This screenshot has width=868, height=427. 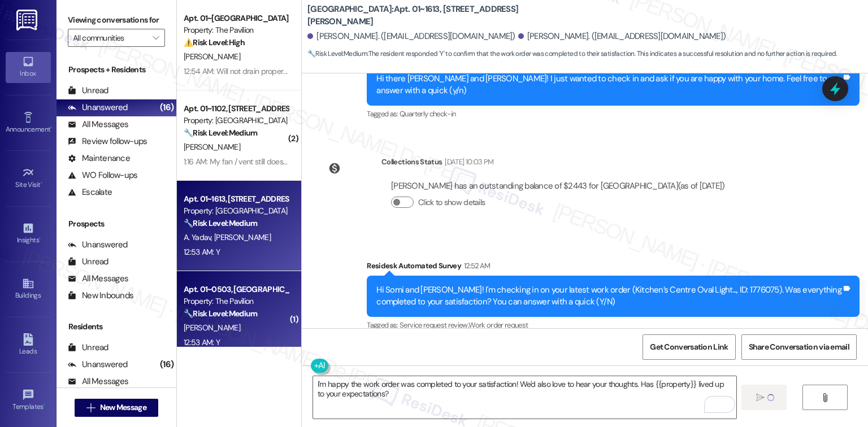 I want to click on a: Insights •, so click(x=28, y=234).